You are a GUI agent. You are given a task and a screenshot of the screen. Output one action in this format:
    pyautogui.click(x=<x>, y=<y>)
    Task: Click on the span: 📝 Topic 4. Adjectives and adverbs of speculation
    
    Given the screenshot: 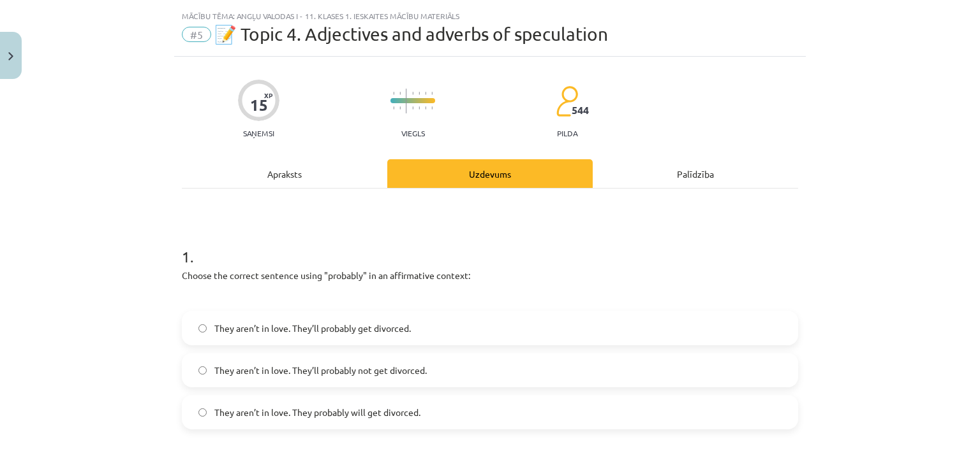 What is the action you would take?
    pyautogui.click(x=411, y=34)
    